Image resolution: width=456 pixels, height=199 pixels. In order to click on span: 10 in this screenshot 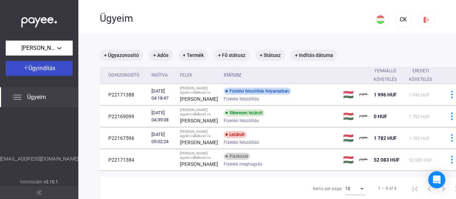, I will do `click(348, 189)`.